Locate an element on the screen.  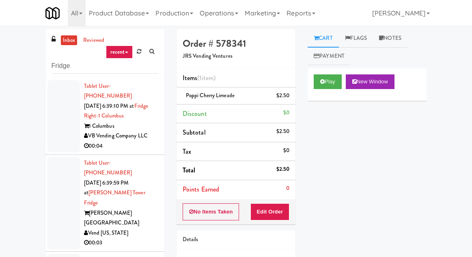
a: inbox is located at coordinates (69, 40).